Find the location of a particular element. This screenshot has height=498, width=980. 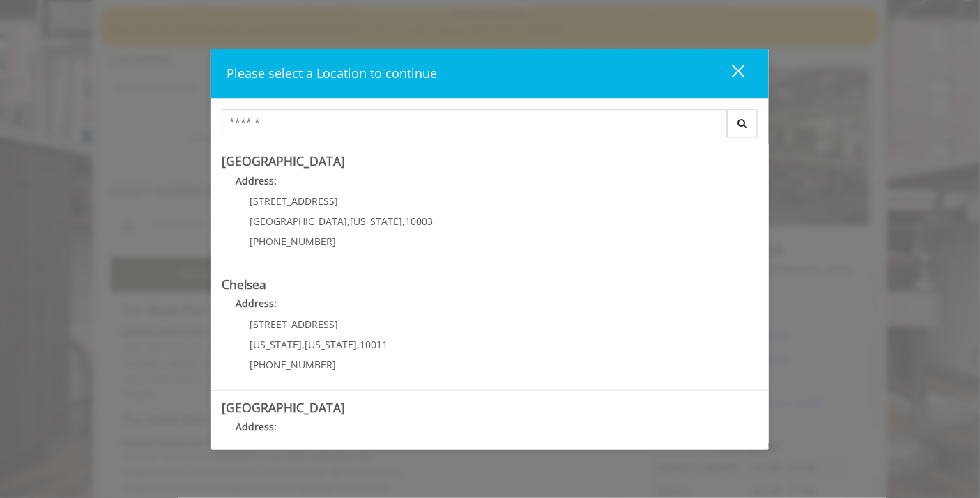

button: close dialog is located at coordinates (730, 73).